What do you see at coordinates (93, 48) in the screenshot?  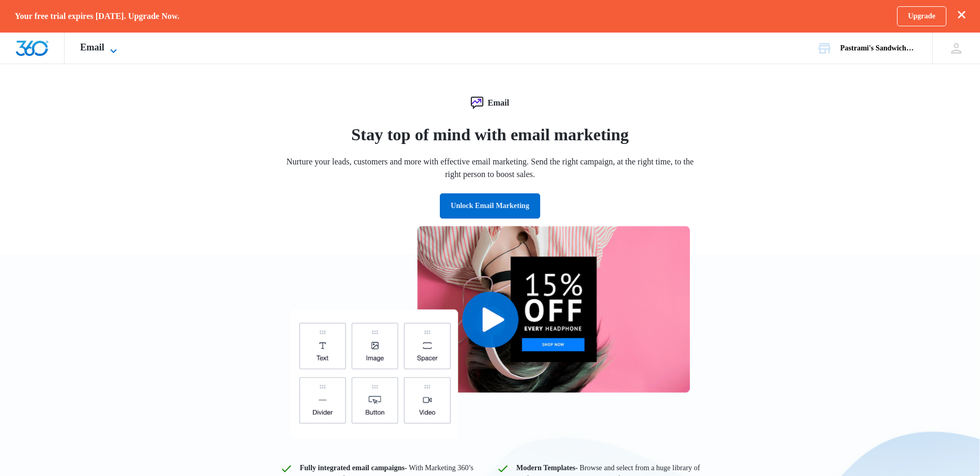 I see `span: Email` at bounding box center [93, 48].